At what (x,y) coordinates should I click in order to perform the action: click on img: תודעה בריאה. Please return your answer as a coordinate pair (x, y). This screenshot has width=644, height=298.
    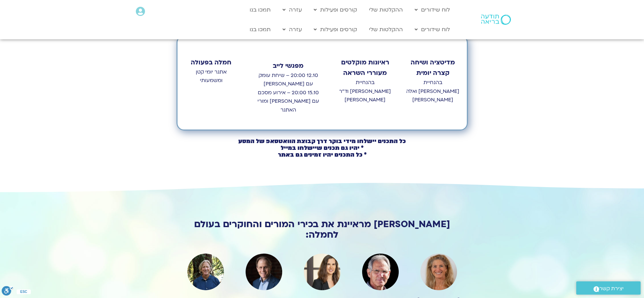
    Looking at the image, I should click on (496, 20).